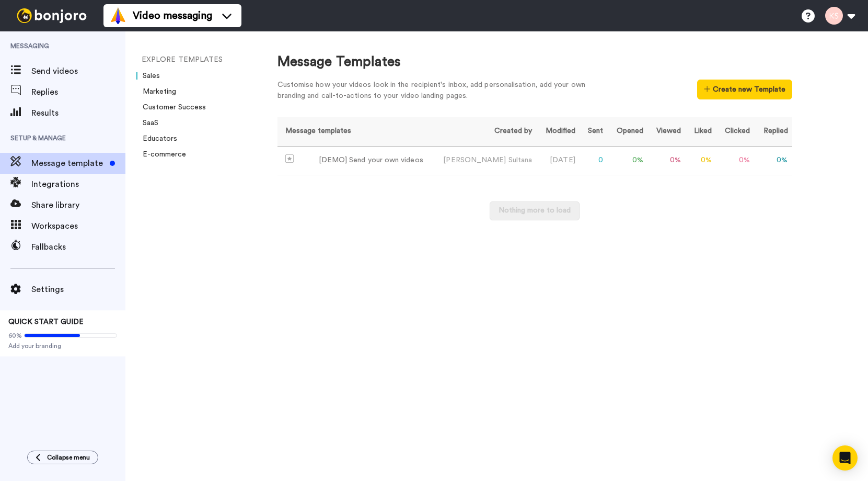  What do you see at coordinates (79, 247) in the screenshot?
I see `span: Fallbacks` at bounding box center [79, 247].